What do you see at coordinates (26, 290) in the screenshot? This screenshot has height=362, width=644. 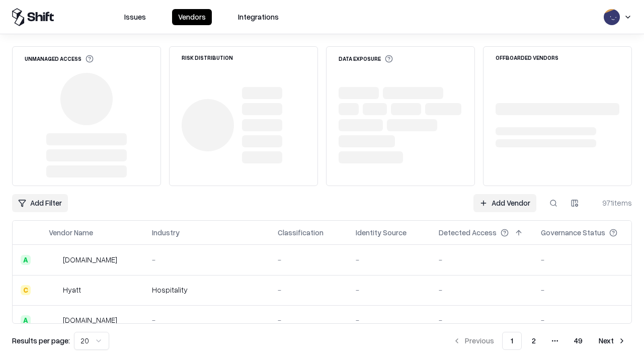 I see `div: C` at bounding box center [26, 290].